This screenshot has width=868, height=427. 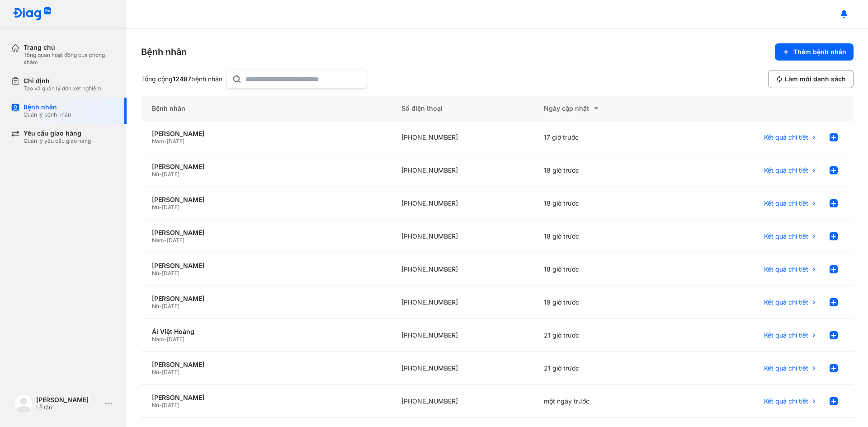 What do you see at coordinates (604, 402) in the screenshot?
I see `div: một ngày trước` at bounding box center [604, 402].